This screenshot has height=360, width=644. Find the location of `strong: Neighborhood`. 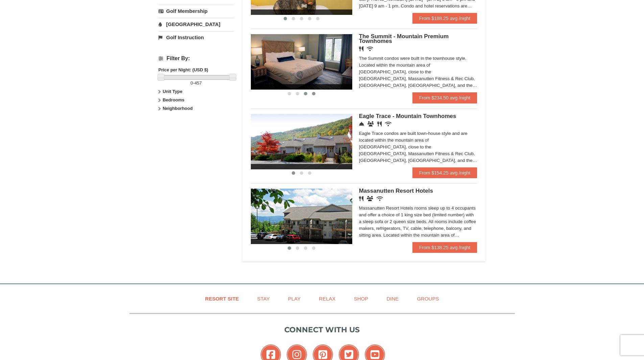

strong: Neighborhood is located at coordinates (178, 108).